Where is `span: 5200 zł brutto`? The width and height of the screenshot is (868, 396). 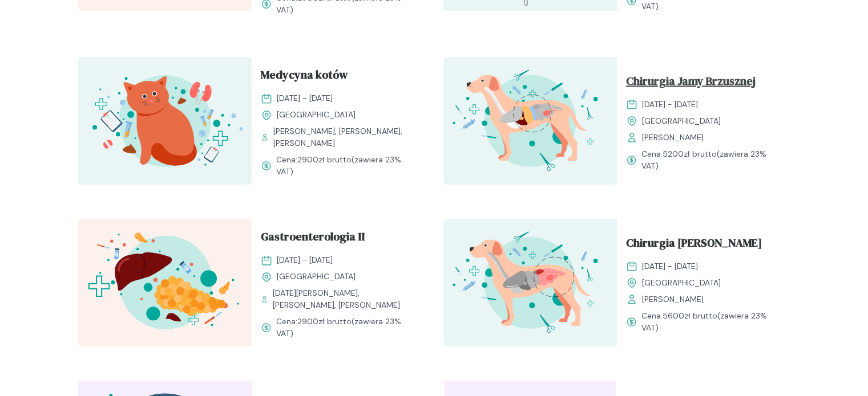 span: 5200 zł brutto is located at coordinates (689, 154).